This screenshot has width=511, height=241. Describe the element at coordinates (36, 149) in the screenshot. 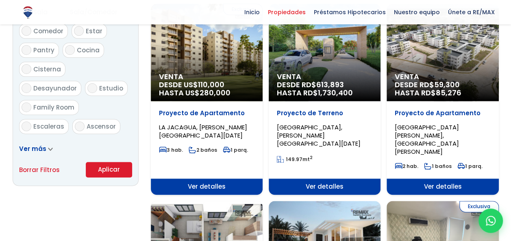

I see `a: Ver más` at that location.